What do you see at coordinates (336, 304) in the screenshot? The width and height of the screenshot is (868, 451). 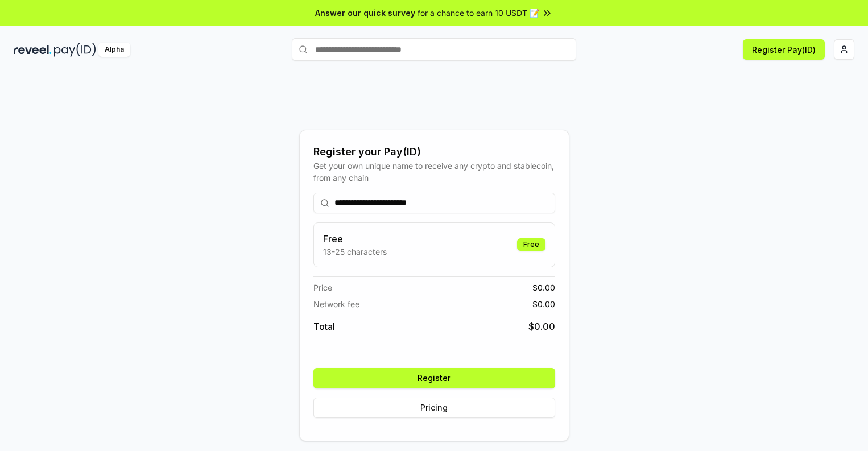 I see `span: Network fee` at bounding box center [336, 304].